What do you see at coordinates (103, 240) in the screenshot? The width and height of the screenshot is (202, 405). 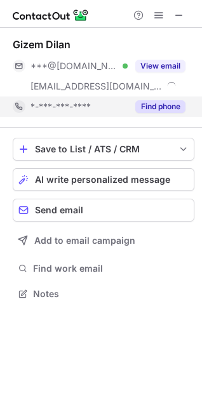 I see `button: Add to email campaign` at bounding box center [103, 240].